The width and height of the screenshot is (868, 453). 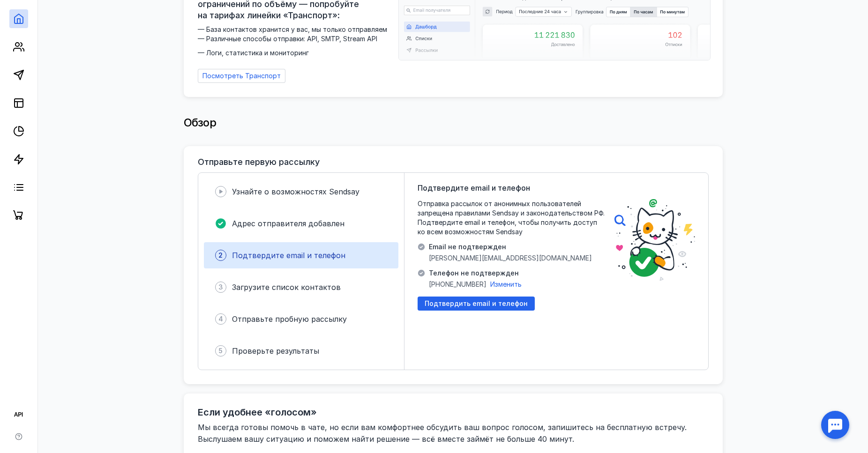 What do you see at coordinates (258, 162) in the screenshot?
I see `h3: Отправьте первую рассылку` at bounding box center [258, 162].